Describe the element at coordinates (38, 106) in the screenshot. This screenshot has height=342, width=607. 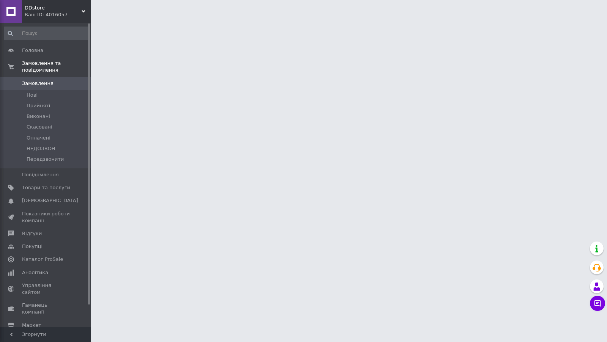
I see `span: Прийняті` at that location.